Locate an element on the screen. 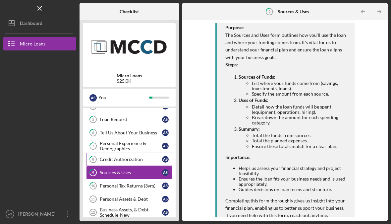 The image size is (391, 224). div: Business Assets, & Debt Schedule-New is located at coordinates (131, 212).